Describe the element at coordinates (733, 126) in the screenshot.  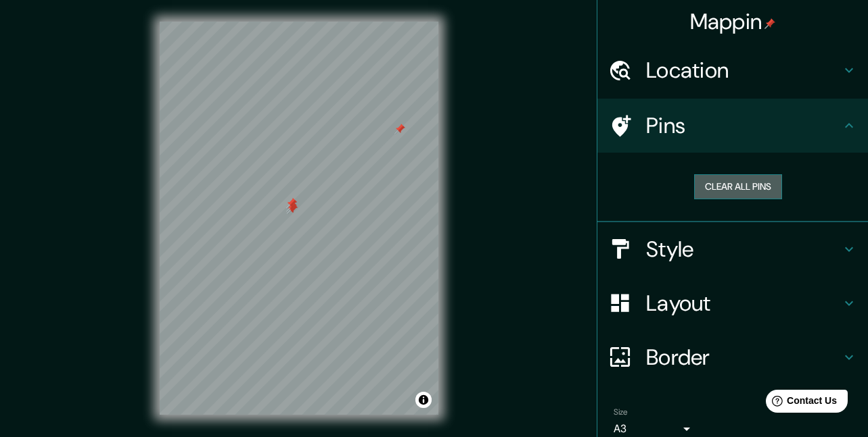
I see `div: Pins` at that location.